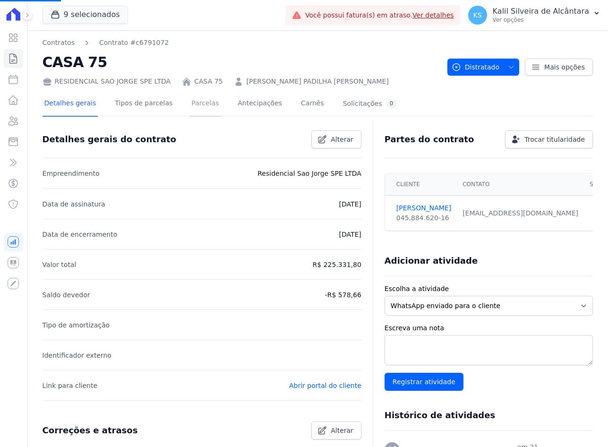  Describe the element at coordinates (325, 386) in the screenshot. I see `a: Abrir portal do cliente` at that location.